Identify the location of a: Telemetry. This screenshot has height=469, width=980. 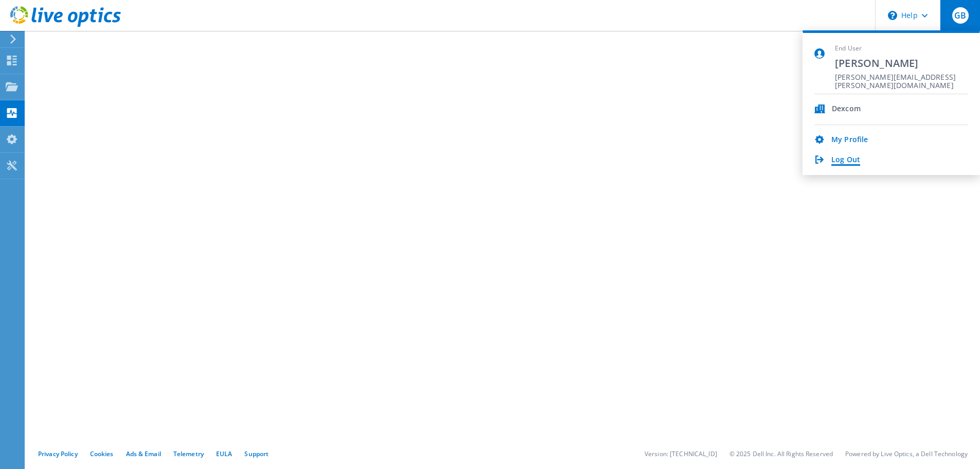
(188, 453).